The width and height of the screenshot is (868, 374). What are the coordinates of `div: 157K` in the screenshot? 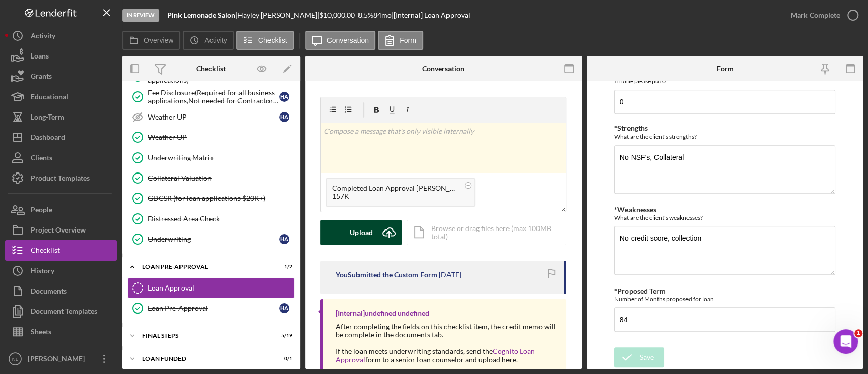 It's located at (395, 196).